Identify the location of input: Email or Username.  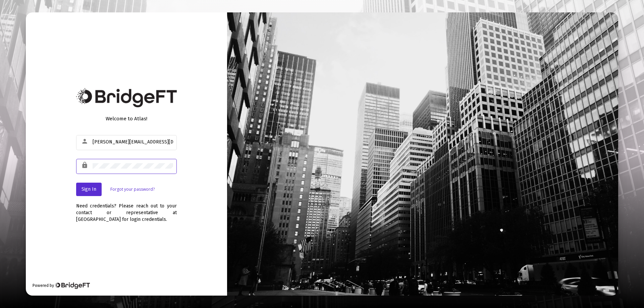
(133, 142).